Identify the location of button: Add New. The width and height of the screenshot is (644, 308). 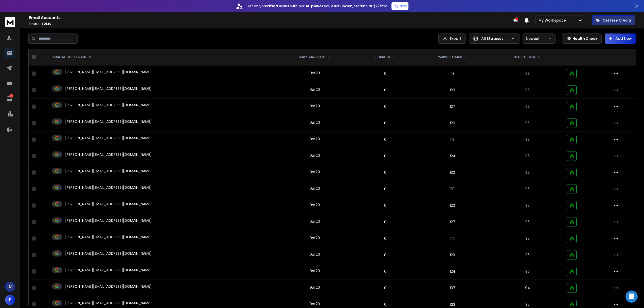
(620, 39).